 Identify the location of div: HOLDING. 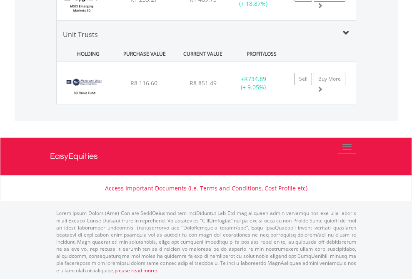
(86, 54).